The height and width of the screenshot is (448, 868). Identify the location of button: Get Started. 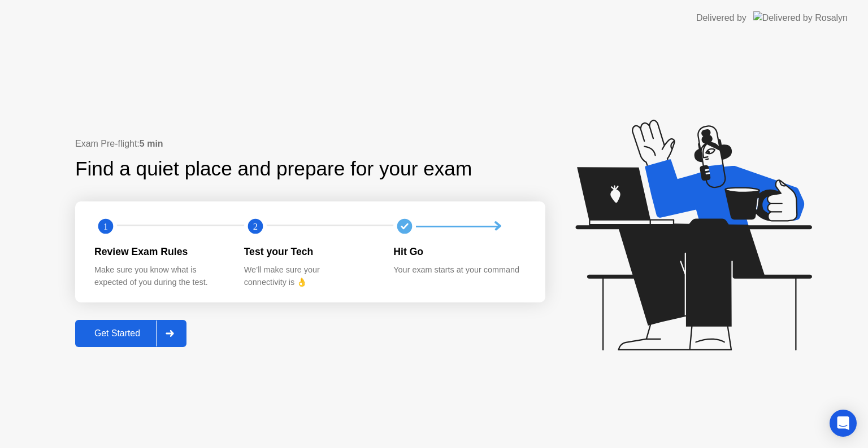
(131, 334).